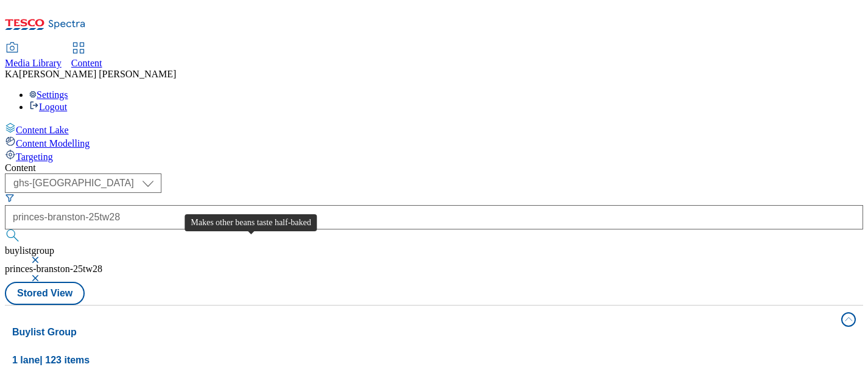  What do you see at coordinates (49, 95) in the screenshot?
I see `a: Settings` at bounding box center [49, 95].